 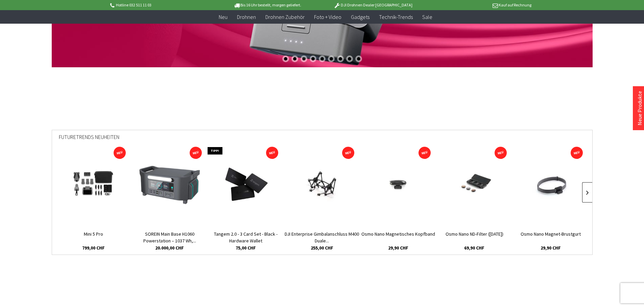 I want to click on img: Tangem 2.0 - 3 Card Set - Black - Hardware Wallet, so click(x=246, y=184).